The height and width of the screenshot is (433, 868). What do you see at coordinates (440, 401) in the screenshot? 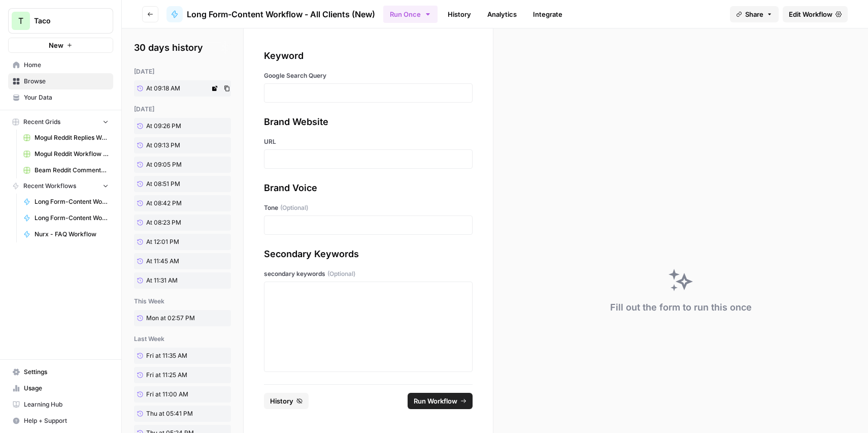
I see `button: Run Workflow` at bounding box center [440, 401].